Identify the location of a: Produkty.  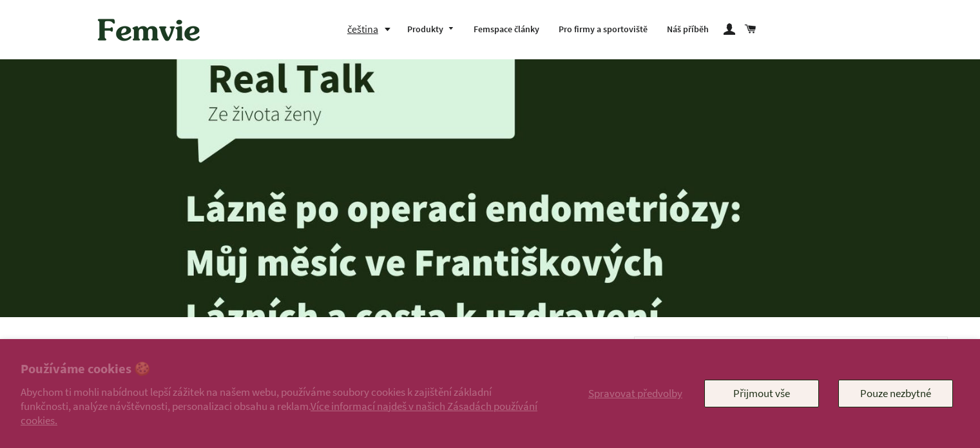
(431, 29).